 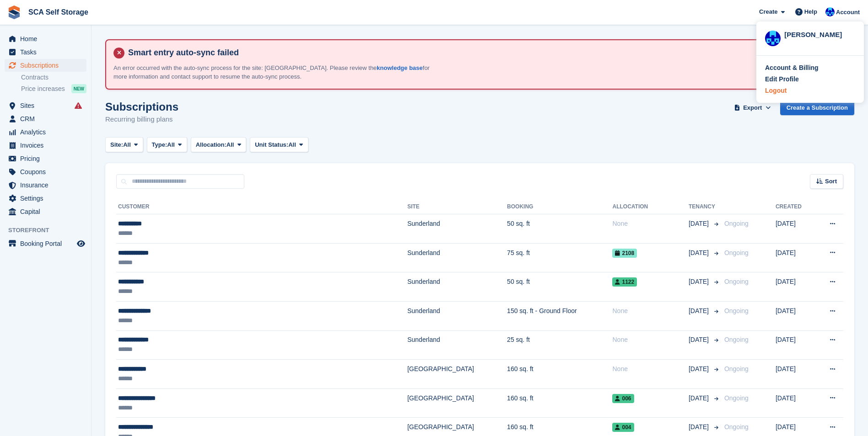 I want to click on th: Tenancy, so click(x=705, y=207).